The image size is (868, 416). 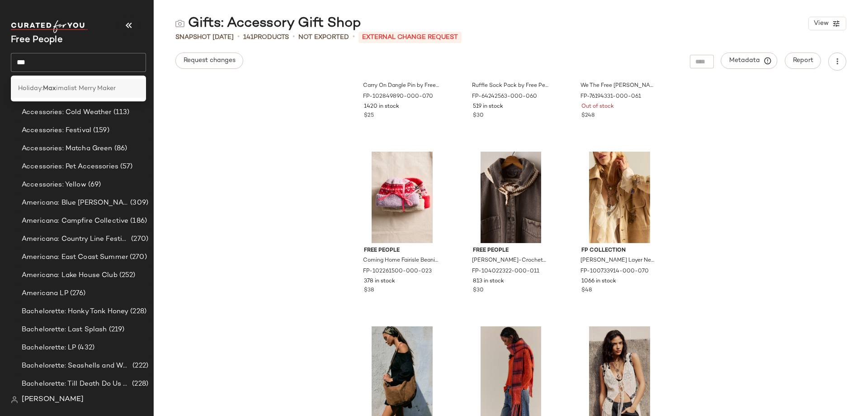 I want to click on span: Bachelorette: Till Death Do Us Party, so click(x=76, y=384).